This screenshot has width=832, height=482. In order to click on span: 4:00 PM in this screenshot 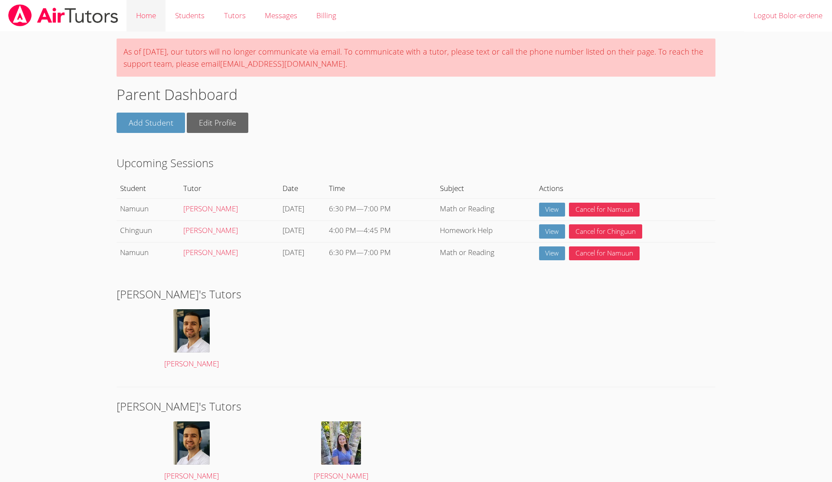, I will do `click(342, 230)`.